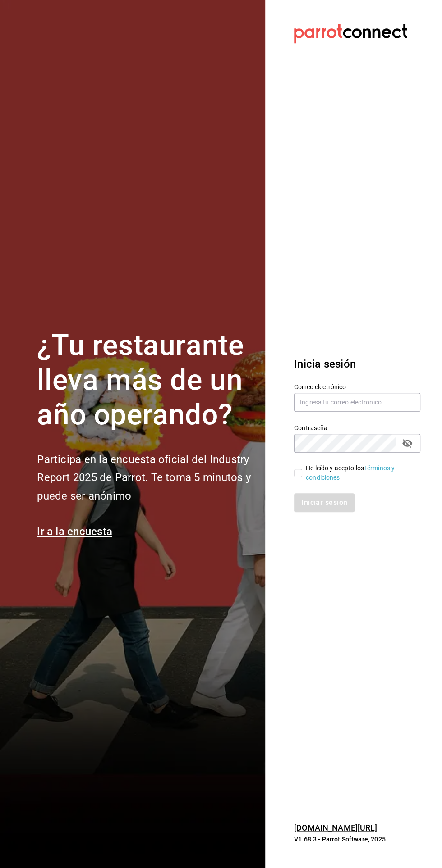 This screenshot has height=868, width=442. What do you see at coordinates (360, 473) in the screenshot?
I see `div: He leído y acepto los` at bounding box center [360, 473].